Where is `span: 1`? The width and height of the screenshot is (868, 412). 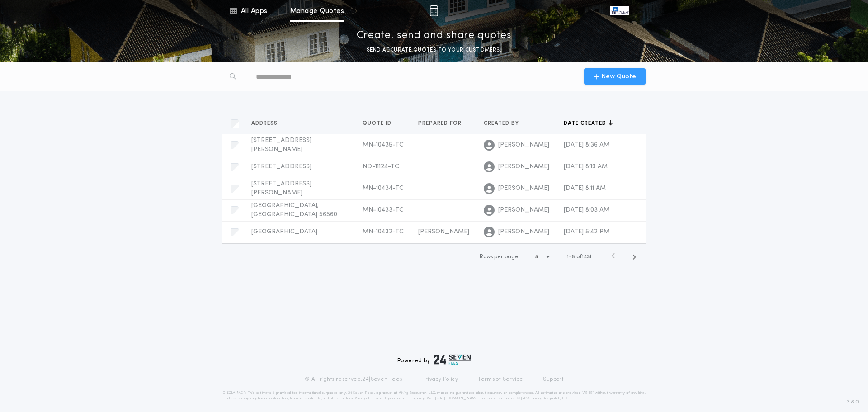 span: 1 is located at coordinates (568, 257).